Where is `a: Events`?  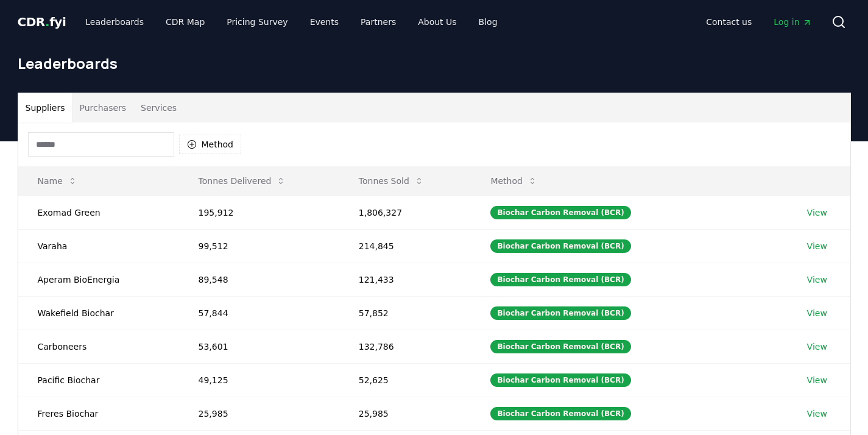
a: Events is located at coordinates (324, 22).